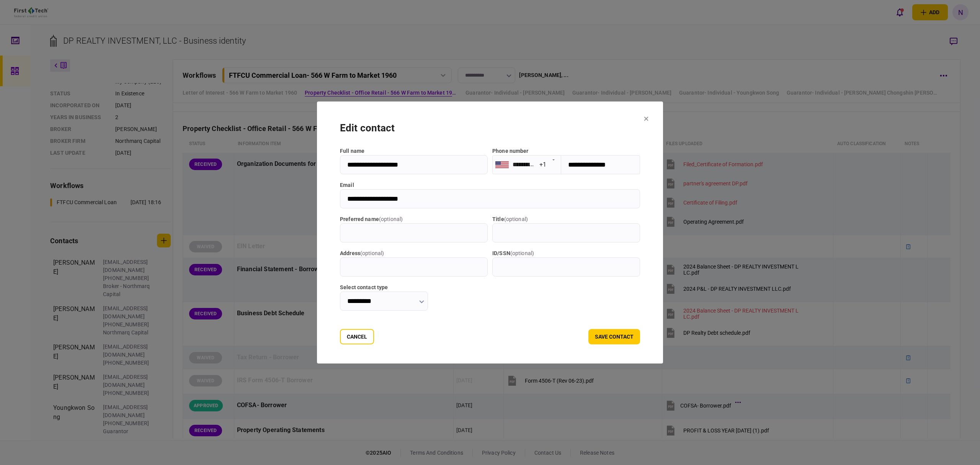 The height and width of the screenshot is (465, 980). Describe the element at coordinates (384, 301) in the screenshot. I see `input: Select contact type` at that location.